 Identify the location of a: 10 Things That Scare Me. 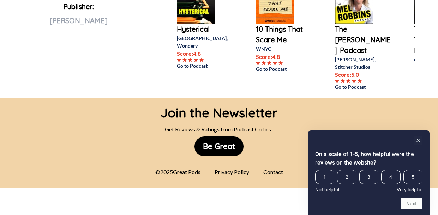
(284, 35).